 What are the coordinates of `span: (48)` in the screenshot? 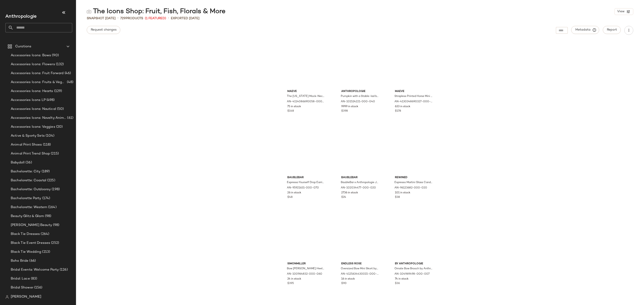 It's located at (69, 82).